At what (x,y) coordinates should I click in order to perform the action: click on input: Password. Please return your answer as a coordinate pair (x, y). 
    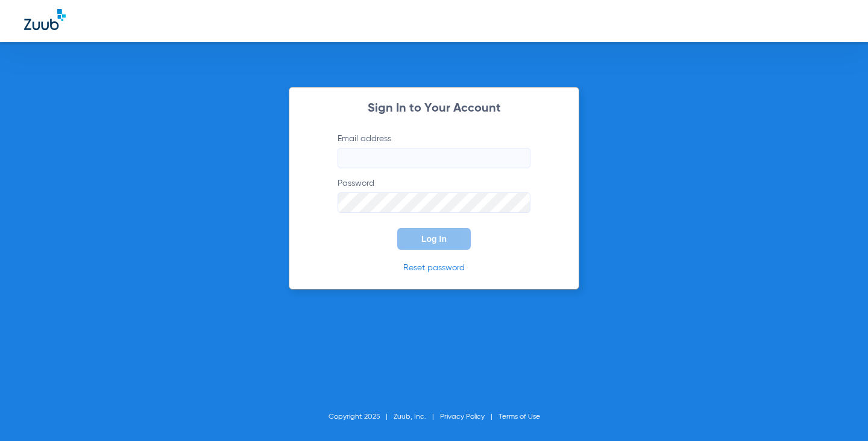
    Looking at the image, I should click on (434, 203).